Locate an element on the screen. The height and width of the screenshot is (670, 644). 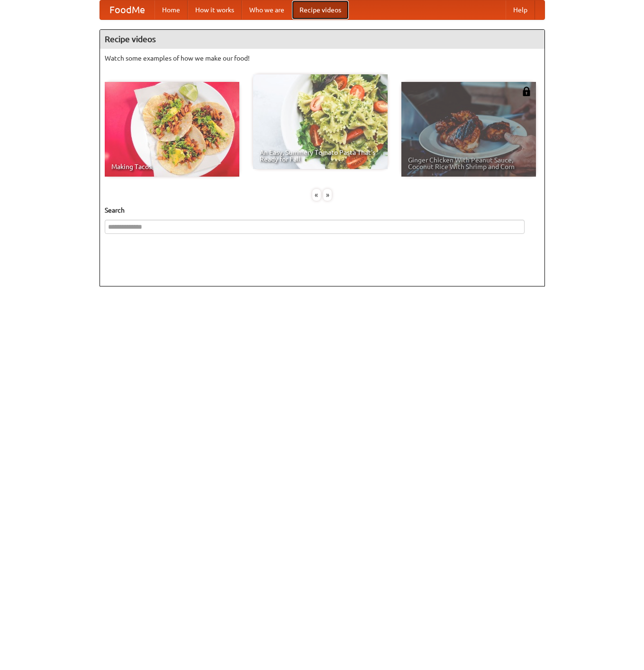
h5: Search is located at coordinates (322, 211).